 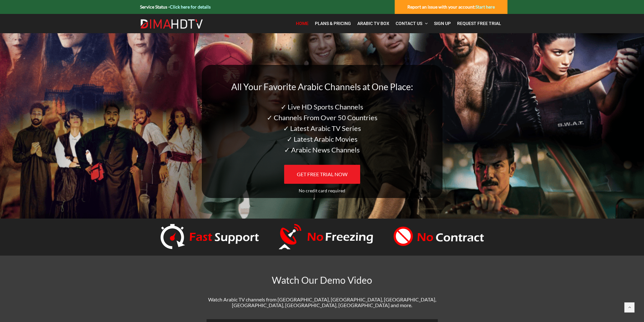 I want to click on span: Watch Our Demo Video, so click(x=322, y=281).